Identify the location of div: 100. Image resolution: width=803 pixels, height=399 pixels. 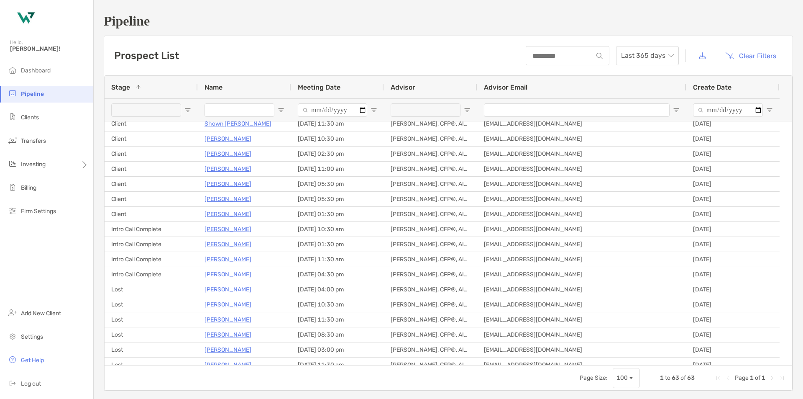
(622, 377).